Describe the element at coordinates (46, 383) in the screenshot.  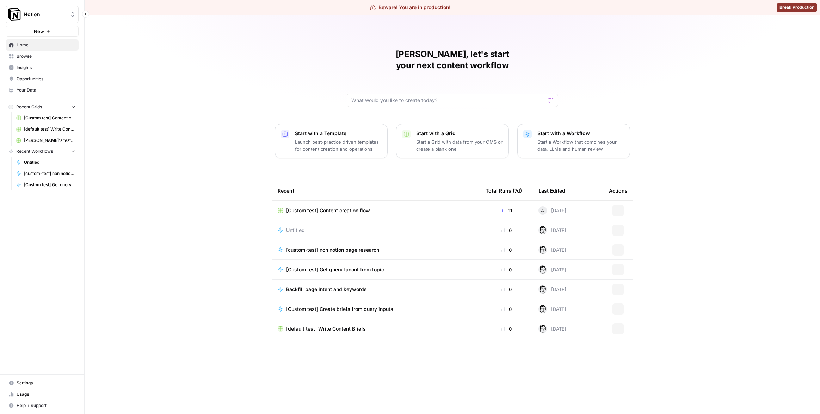
I see `span: Settings` at that location.